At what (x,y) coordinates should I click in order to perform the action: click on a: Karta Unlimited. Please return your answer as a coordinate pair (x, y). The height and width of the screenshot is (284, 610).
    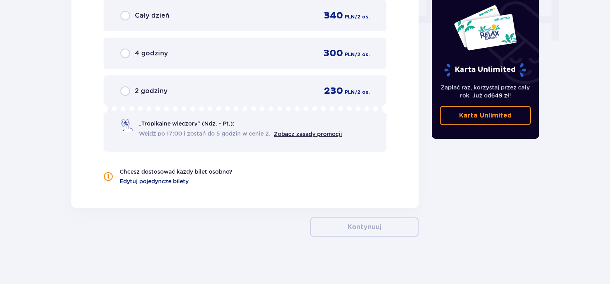
    Looking at the image, I should click on (485, 116).